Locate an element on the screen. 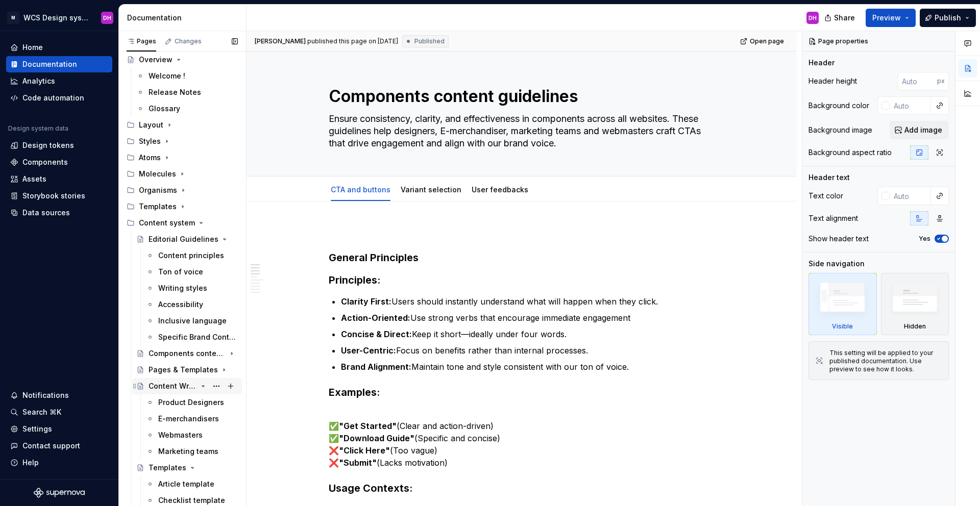 The image size is (980, 506). textarea: Ensure consistency, clarity, and effectiveness in components across all websites. These guideline... is located at coordinates (520, 131).